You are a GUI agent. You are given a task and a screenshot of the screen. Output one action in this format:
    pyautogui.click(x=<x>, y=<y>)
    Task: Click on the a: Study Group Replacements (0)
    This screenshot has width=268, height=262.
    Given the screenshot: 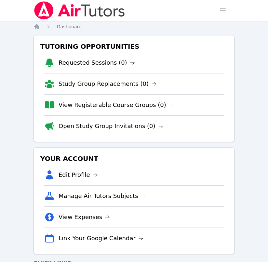 What is the action you would take?
    pyautogui.click(x=107, y=84)
    